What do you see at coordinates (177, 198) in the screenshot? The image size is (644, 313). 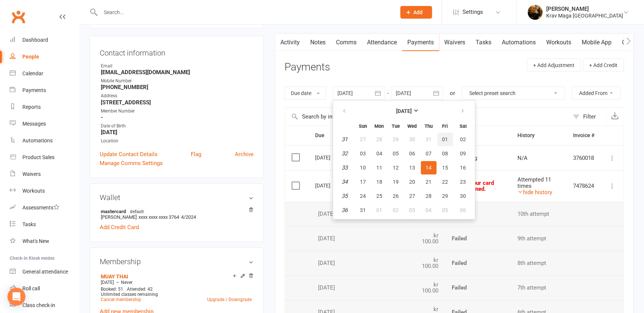 I see `h3: Wallet` at bounding box center [177, 198].